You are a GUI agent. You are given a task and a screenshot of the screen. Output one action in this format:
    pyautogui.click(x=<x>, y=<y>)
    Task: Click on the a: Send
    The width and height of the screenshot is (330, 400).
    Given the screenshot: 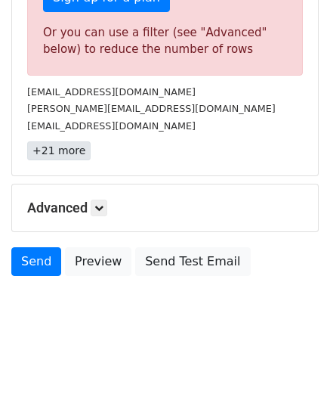 What is the action you would take?
    pyautogui.click(x=36, y=261)
    